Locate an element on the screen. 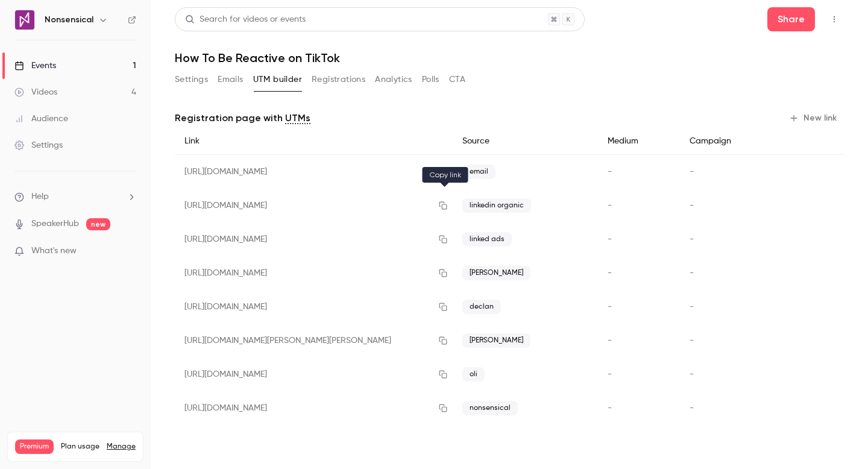 The height and width of the screenshot is (469, 868). button: New link is located at coordinates (814, 118).